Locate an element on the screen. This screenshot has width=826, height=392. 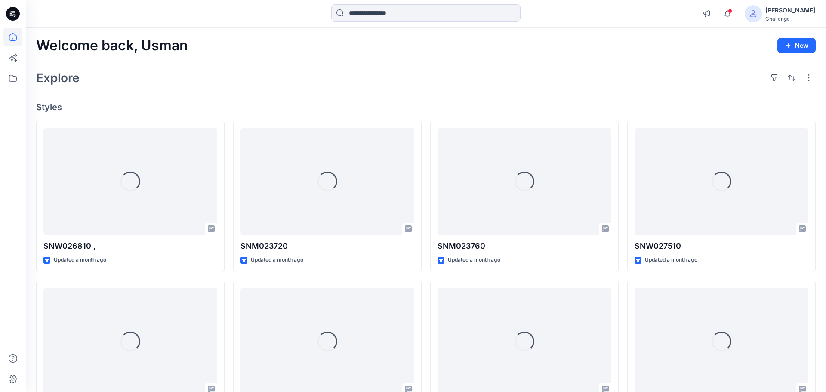
p: SNW027510 is located at coordinates (722, 246).